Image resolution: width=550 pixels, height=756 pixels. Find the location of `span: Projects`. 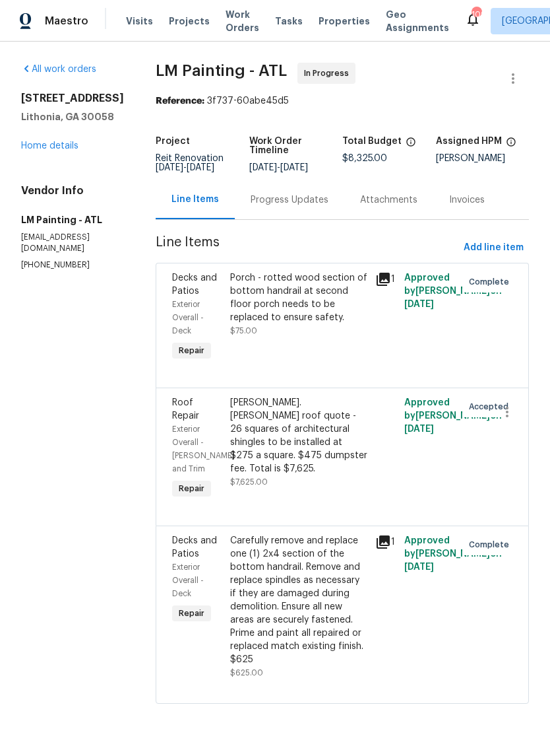

span: Projects is located at coordinates (189, 21).